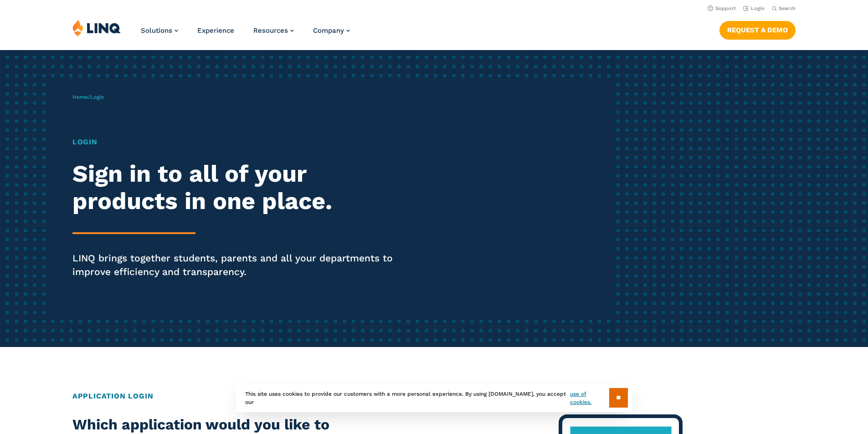  I want to click on a: Resources, so click(273, 30).